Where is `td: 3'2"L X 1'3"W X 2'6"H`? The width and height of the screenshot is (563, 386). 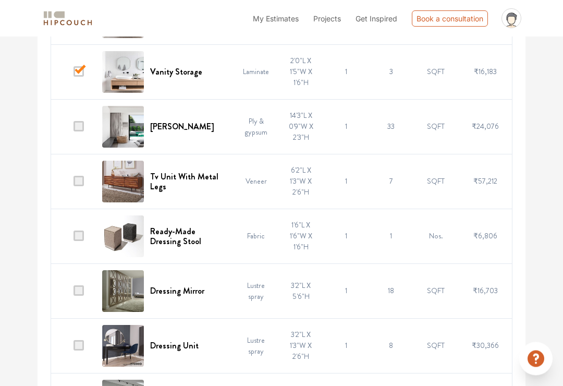
td: 3'2"L X 1'3"W X 2'6"H is located at coordinates (301, 346).